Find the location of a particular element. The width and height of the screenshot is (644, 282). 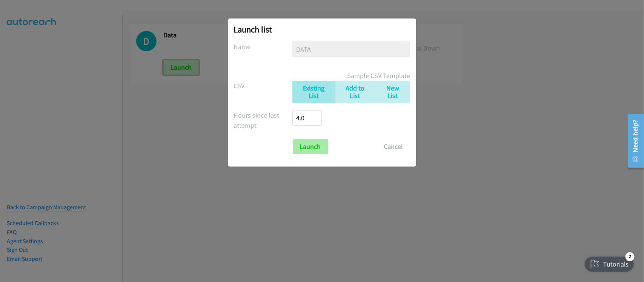

label: Name is located at coordinates (263, 46).